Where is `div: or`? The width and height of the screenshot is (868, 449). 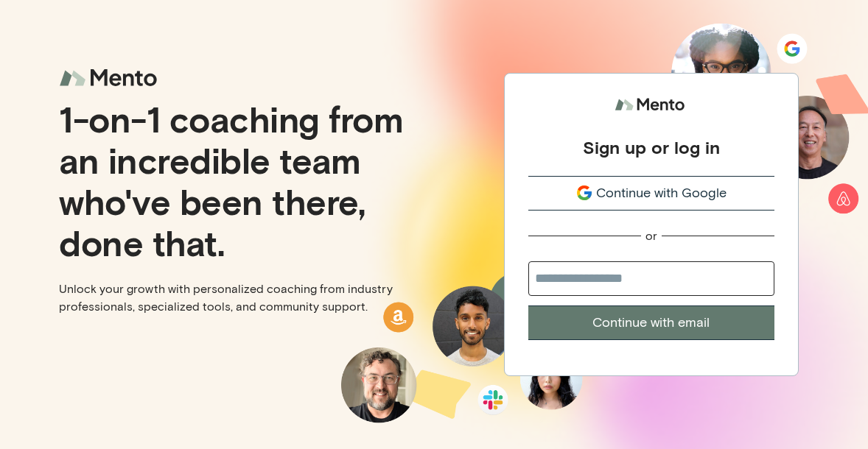 div: or is located at coordinates (651, 235).